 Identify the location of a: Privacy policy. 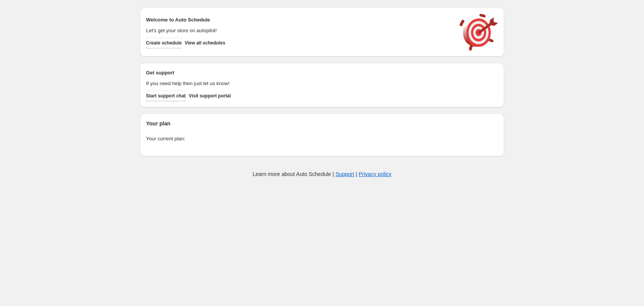
(375, 174).